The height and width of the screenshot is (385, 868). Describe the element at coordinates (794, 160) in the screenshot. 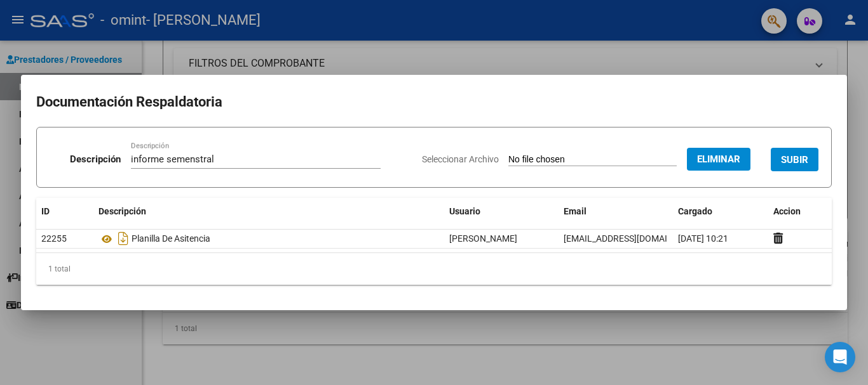

I see `span: SUBIR` at that location.